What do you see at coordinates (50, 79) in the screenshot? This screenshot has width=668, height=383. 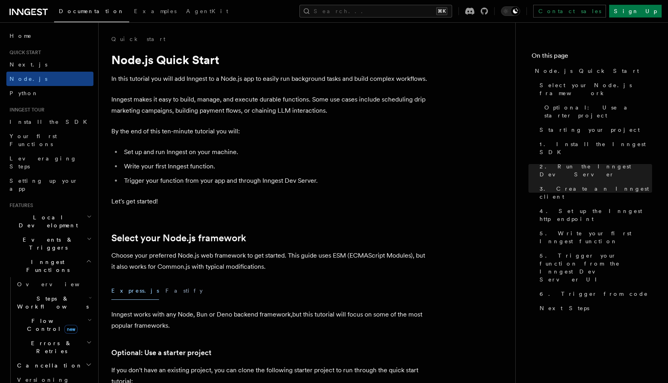 I see `a: Node.js` at bounding box center [50, 79].